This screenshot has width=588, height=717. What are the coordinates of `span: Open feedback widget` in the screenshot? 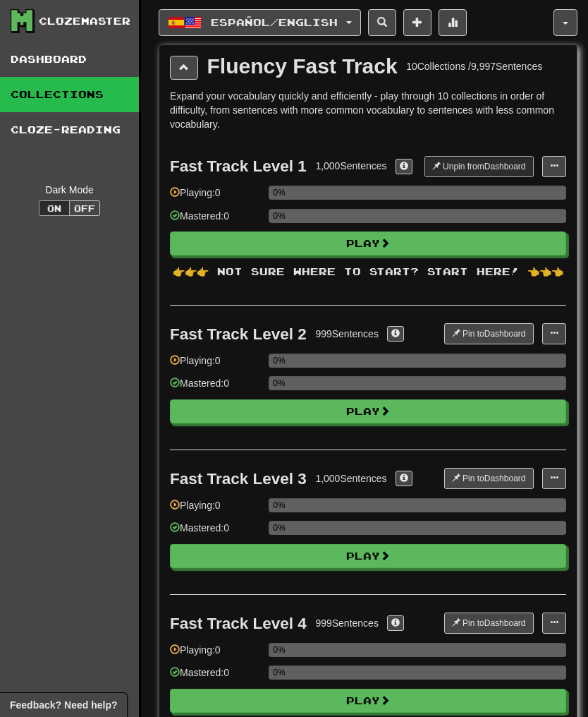 It's located at (63, 705).